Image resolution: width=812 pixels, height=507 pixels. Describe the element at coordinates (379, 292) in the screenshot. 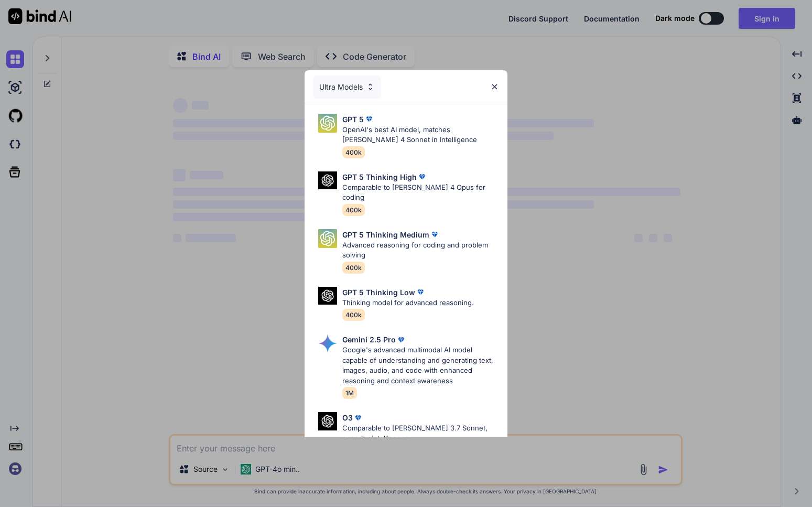

I see `p: GPT 5 Thinking Low` at that location.